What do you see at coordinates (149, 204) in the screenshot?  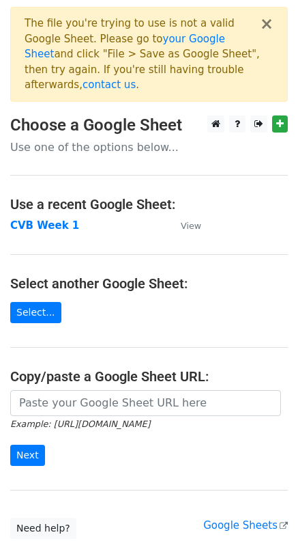 I see `h4: Use a recent Google Sheet:` at bounding box center [149, 204].